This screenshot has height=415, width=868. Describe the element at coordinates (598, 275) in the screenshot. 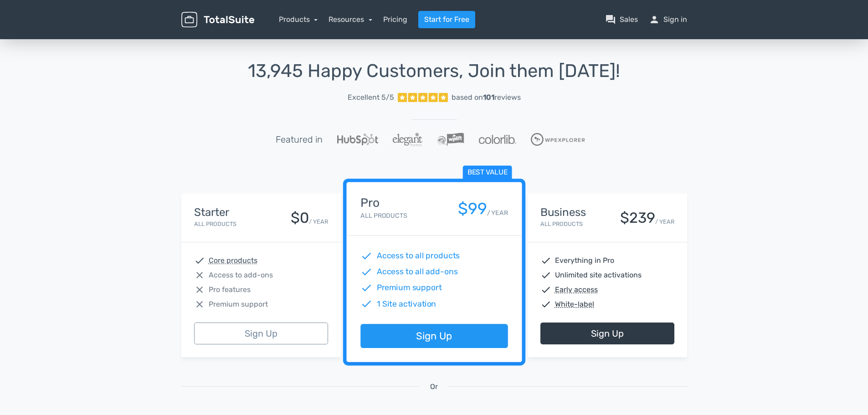

I see `span: Unlimited site activations` at that location.